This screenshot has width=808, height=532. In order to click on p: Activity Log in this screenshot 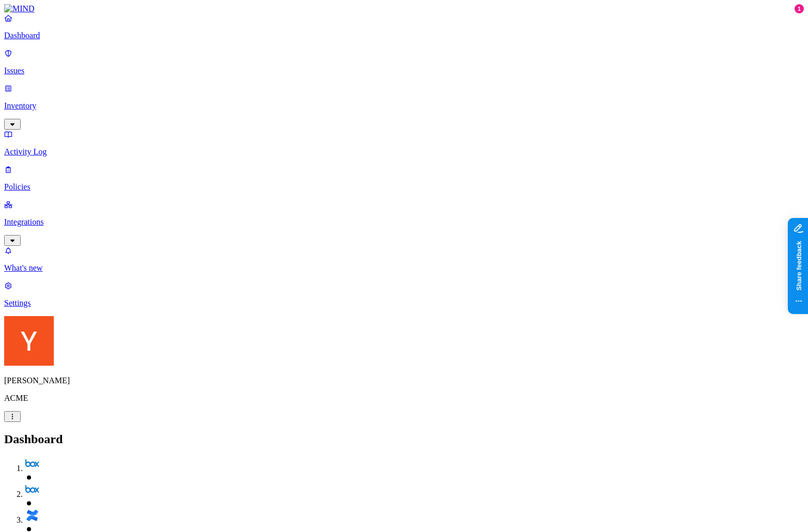, I will do `click(404, 152)`.